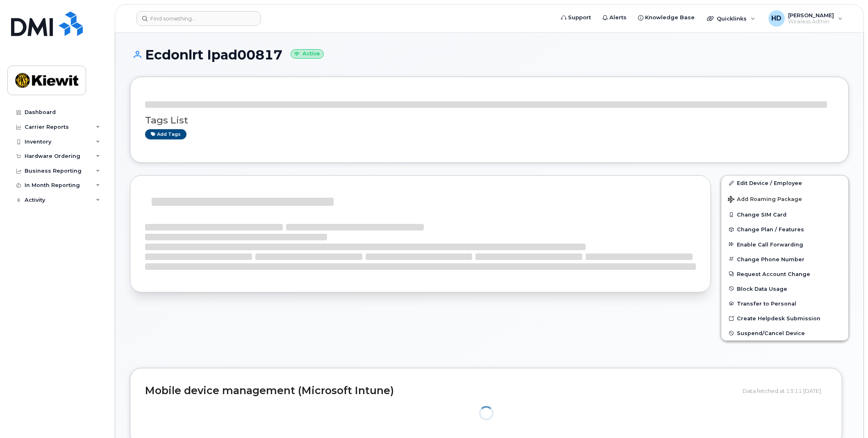 The height and width of the screenshot is (438, 868). I want to click on span: Enable Call Forwarding, so click(770, 244).